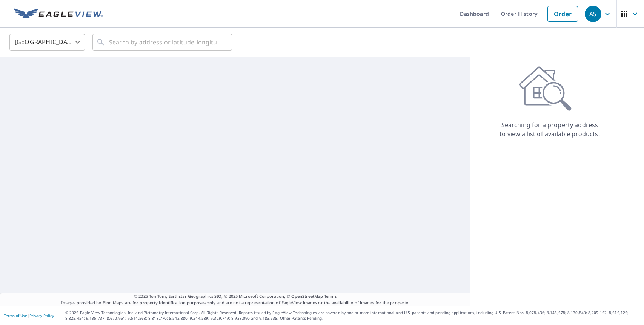  I want to click on a: OpenStreetMap, so click(307, 296).